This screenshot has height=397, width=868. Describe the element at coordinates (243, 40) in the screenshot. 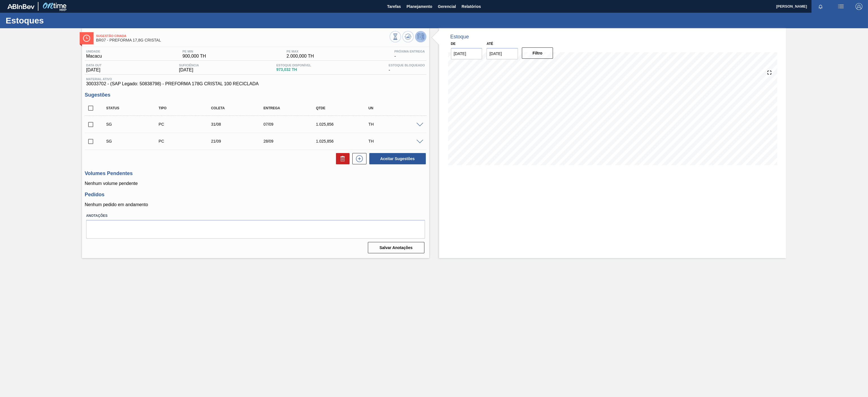

I see `span: BR07 - PREFORMA 17,8G CRISTAL` at that location.